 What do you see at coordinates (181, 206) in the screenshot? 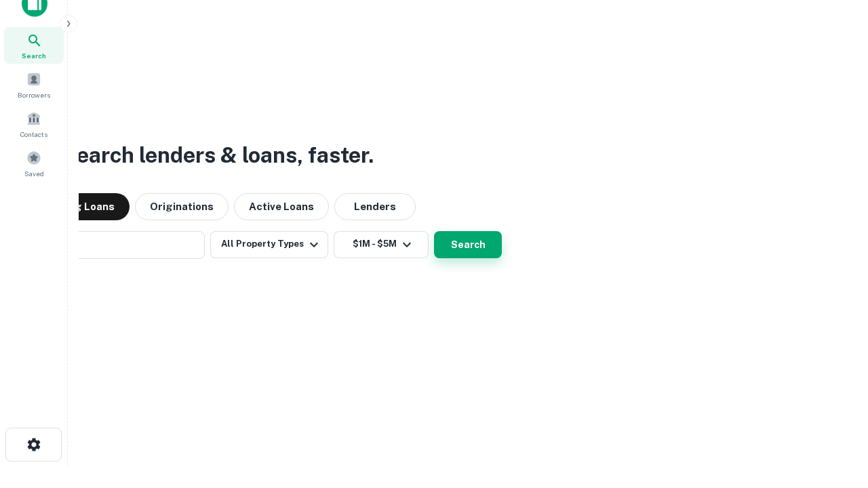
I see `button: Originations` at bounding box center [181, 206].